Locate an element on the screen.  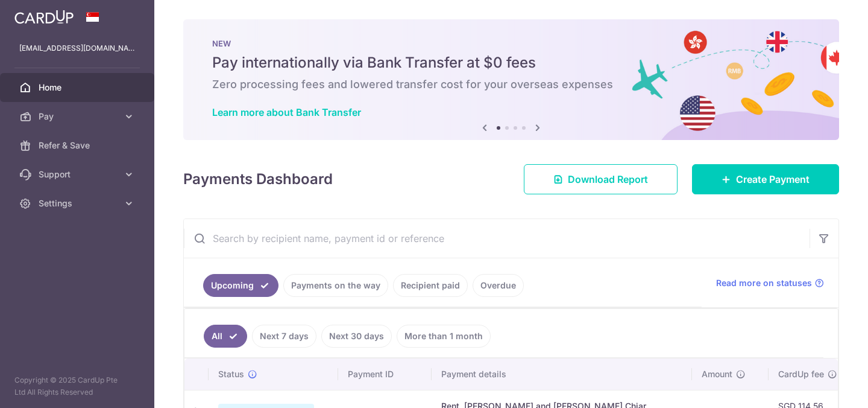
span: Home is located at coordinates (78, 88).